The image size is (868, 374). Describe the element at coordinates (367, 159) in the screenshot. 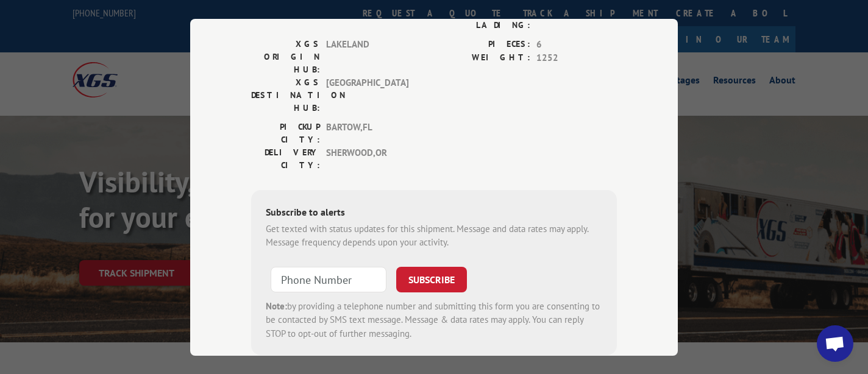

I see `span: SHERWOOD , OR` at that location.